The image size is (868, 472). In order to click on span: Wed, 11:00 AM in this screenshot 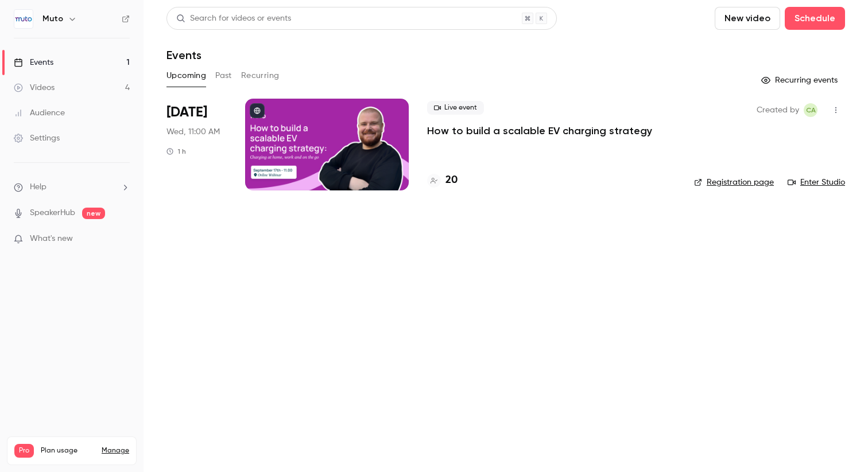, I will do `click(193, 132)`.